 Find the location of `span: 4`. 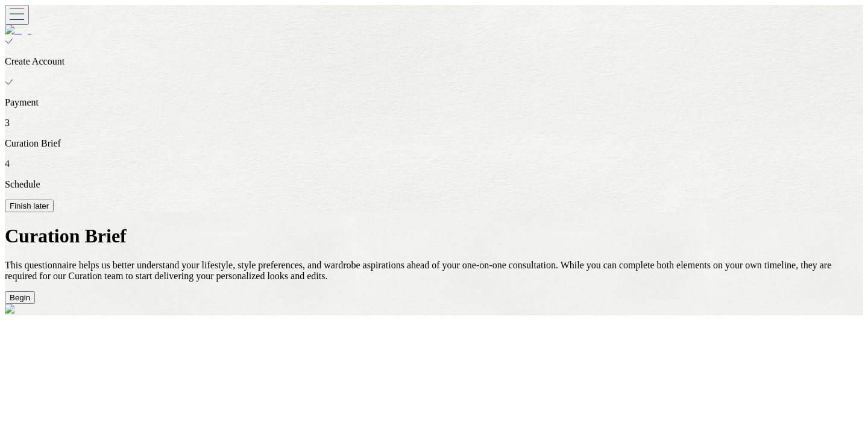

span: 4 is located at coordinates (7, 163).